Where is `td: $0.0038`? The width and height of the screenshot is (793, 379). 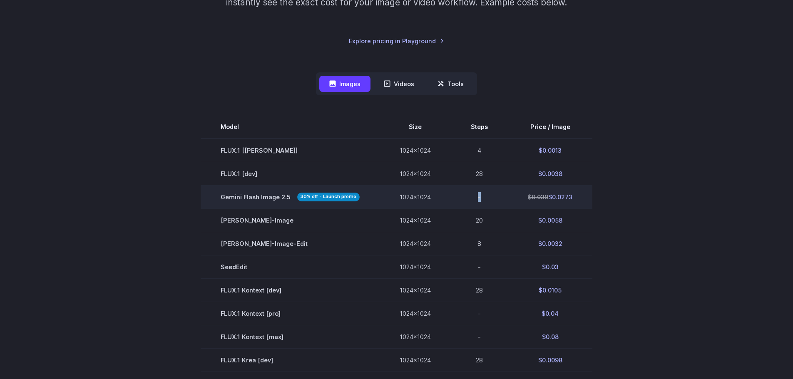
td: $0.0038 is located at coordinates (550, 173).